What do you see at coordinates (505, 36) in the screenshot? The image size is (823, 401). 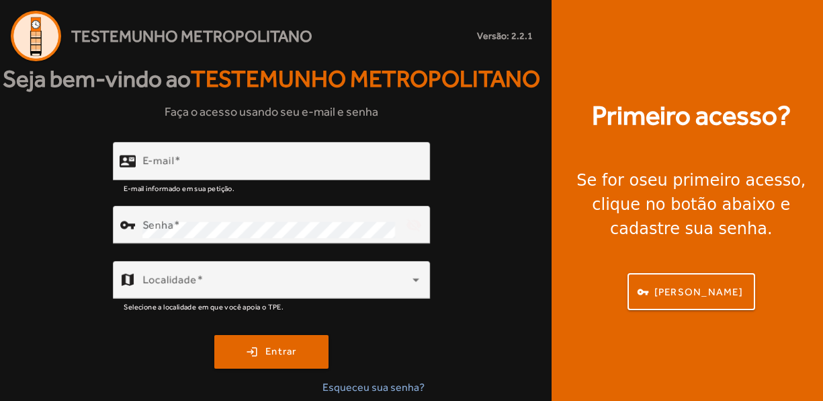 I see `small: Versão: 2.2.1` at bounding box center [505, 36].